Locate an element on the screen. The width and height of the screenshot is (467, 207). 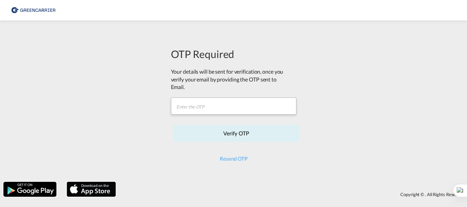
input: Enter the OTP is located at coordinates (233, 106).